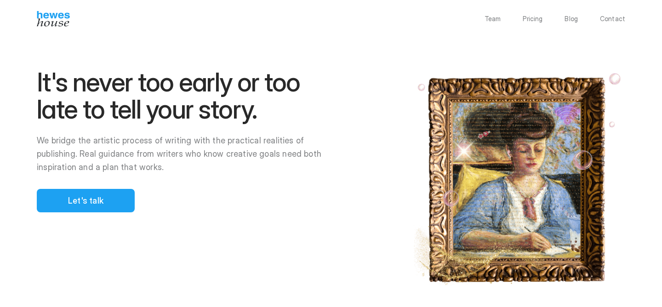 The image size is (662, 307). Describe the element at coordinates (53, 19) in the screenshot. I see `a: Hewes House’s book coach services offer creative writing courses, writing class to learn differen...` at that location.